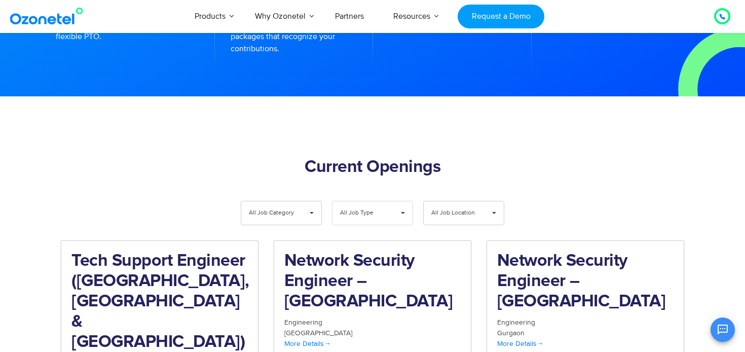  I want to click on a: Request a Demo, so click(500, 16).